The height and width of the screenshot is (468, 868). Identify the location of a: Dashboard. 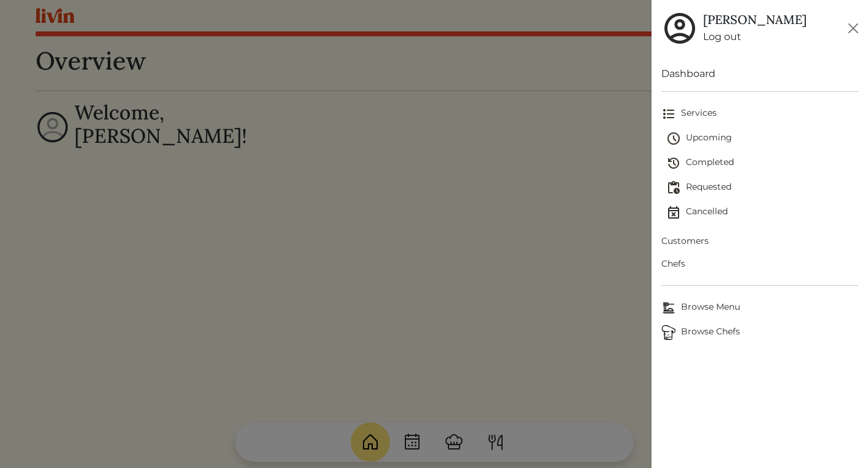
(760, 74).